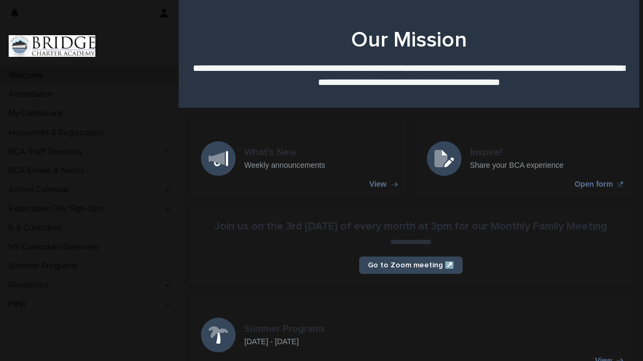  What do you see at coordinates (49, 171) in the screenshot?
I see `p: BCA Emails & Notes` at bounding box center [49, 171].